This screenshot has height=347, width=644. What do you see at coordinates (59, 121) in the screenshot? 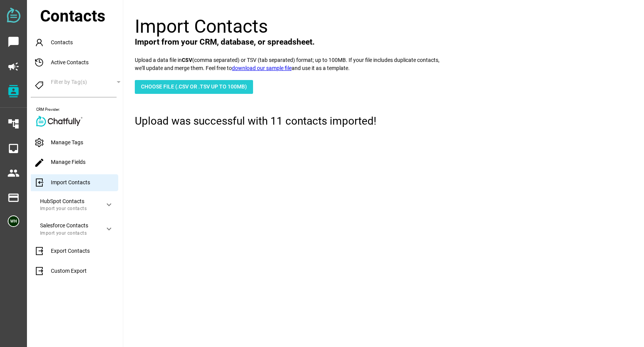
I see `img: Chatfully` at bounding box center [59, 121].